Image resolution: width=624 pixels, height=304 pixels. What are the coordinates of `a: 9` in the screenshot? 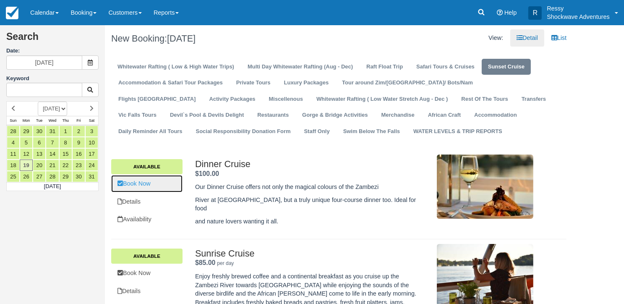 It's located at (79, 142).